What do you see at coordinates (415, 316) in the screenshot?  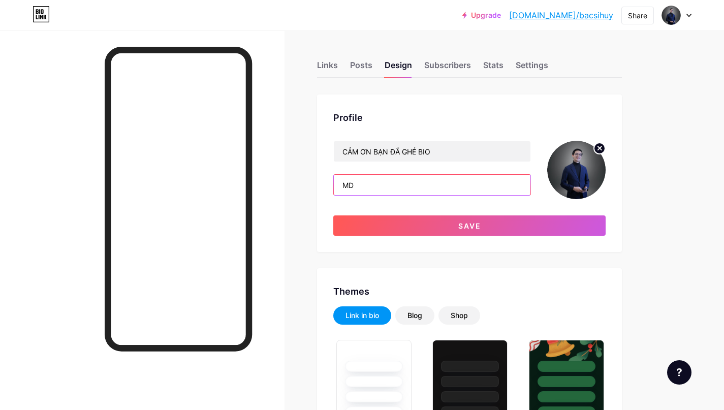 I see `div: Blog` at bounding box center [415, 316].